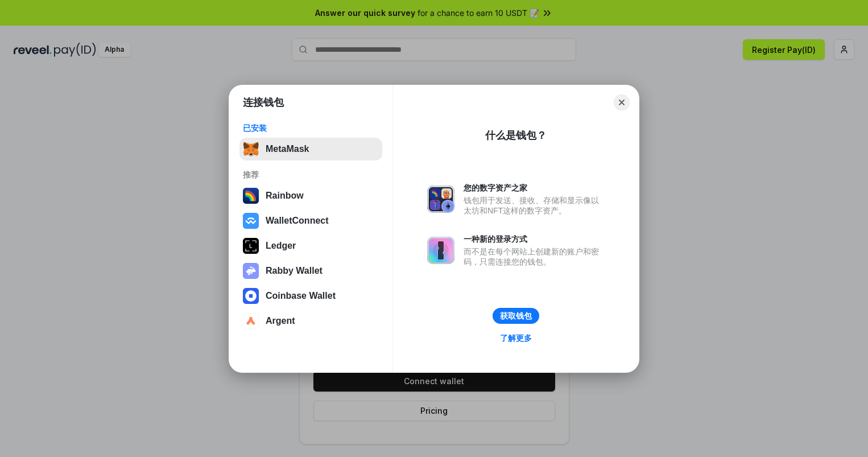 The width and height of the screenshot is (868, 457). Describe the element at coordinates (311, 246) in the screenshot. I see `button: Ledger` at that location.